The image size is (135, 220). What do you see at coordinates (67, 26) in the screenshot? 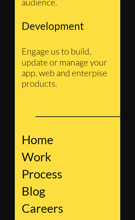
I see `div: Development` at bounding box center [67, 26].